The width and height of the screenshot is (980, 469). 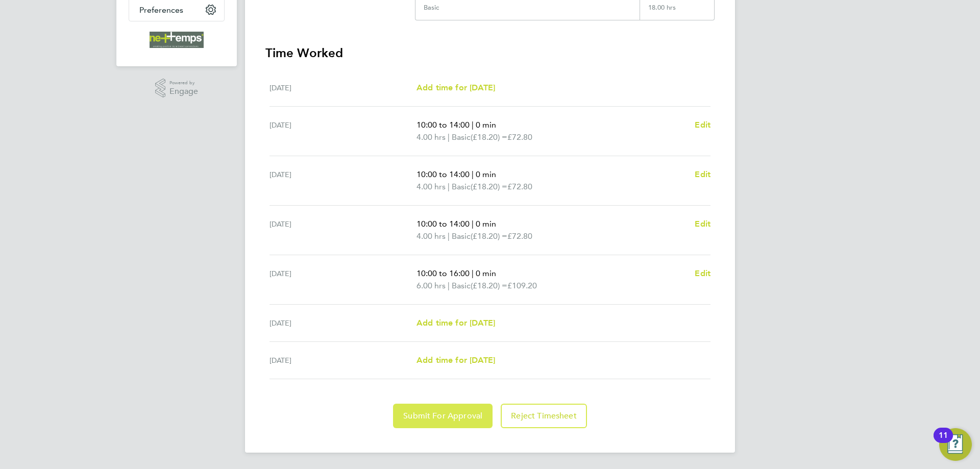 What do you see at coordinates (161, 10) in the screenshot?
I see `span: Preferences` at bounding box center [161, 10].